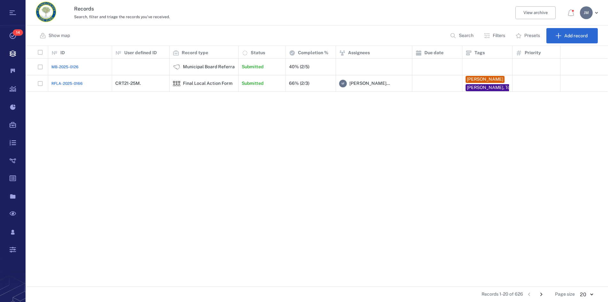 The width and height of the screenshot is (608, 302). What do you see at coordinates (586, 13) in the screenshot?
I see `div: J M` at bounding box center [586, 13].